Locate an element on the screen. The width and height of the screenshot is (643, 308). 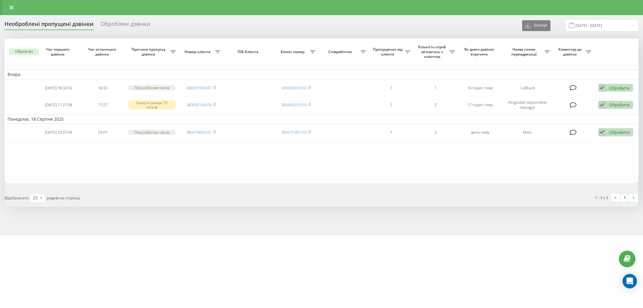
td: 18:33 is located at coordinates (103, 88).